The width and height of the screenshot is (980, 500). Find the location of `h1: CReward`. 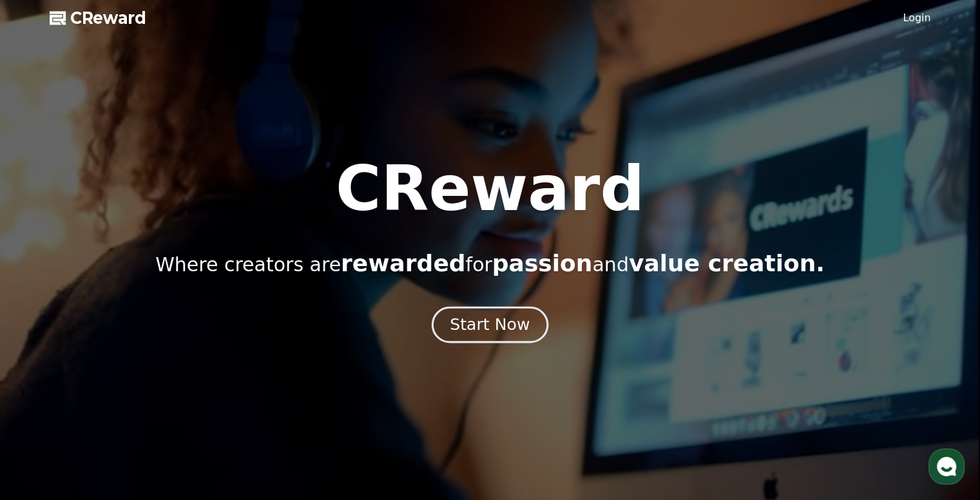

h1: CReward is located at coordinates (490, 189).